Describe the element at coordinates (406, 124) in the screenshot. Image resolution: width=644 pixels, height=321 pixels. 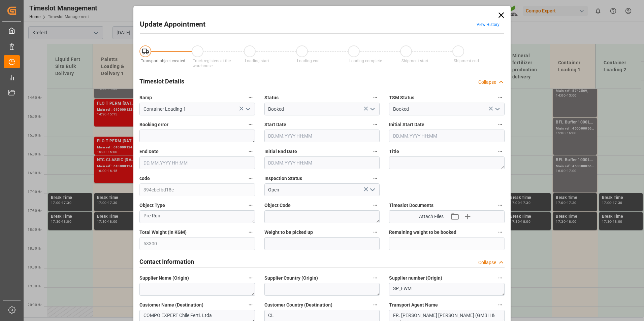
I see `span: Initial Start Date` at that location.